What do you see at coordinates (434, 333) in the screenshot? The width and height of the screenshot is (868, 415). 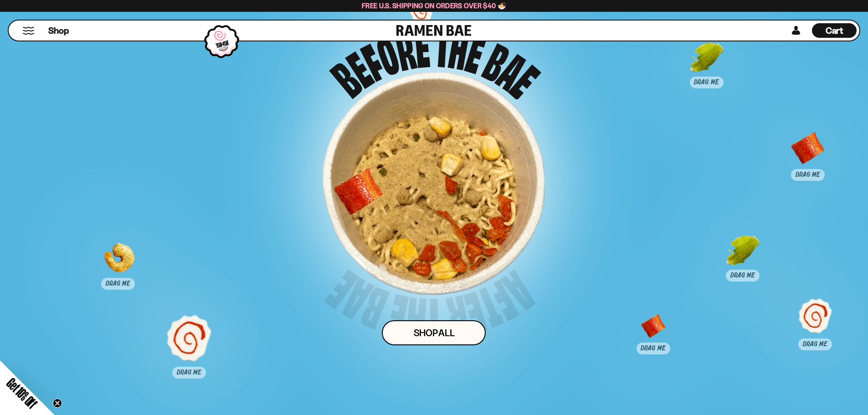 I see `a: Shop ALl` at bounding box center [434, 333].